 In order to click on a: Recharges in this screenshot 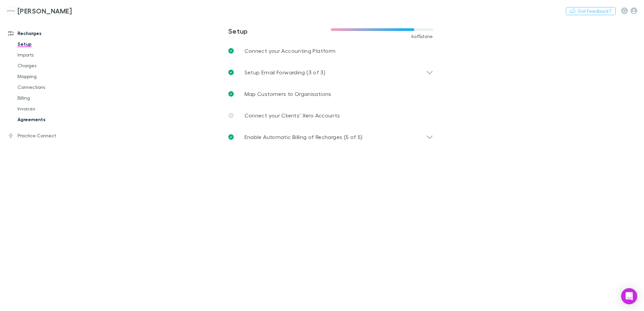, I will do `click(46, 33)`.